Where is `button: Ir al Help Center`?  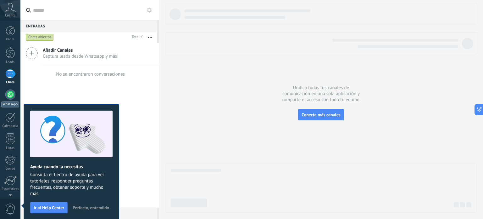 button: Ir al Help Center is located at coordinates (49, 207).